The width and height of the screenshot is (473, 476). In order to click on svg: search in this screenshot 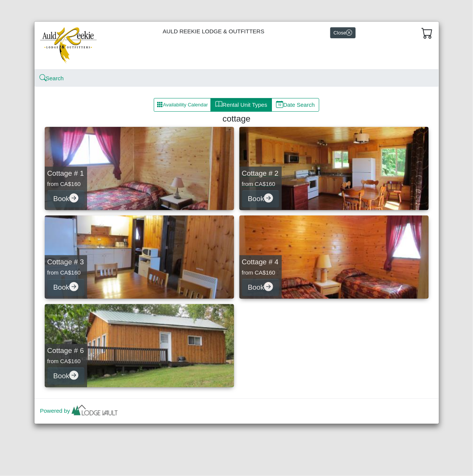, I will do `click(43, 78)`.